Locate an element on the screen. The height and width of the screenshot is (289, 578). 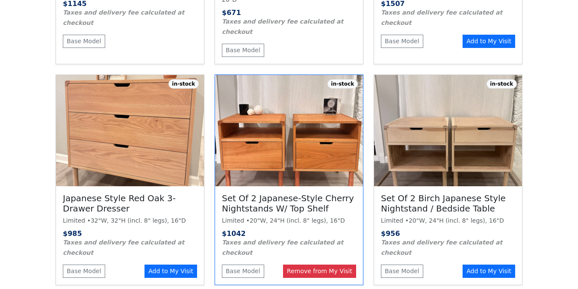
button: Remove from My Visit is located at coordinates (319, 271).